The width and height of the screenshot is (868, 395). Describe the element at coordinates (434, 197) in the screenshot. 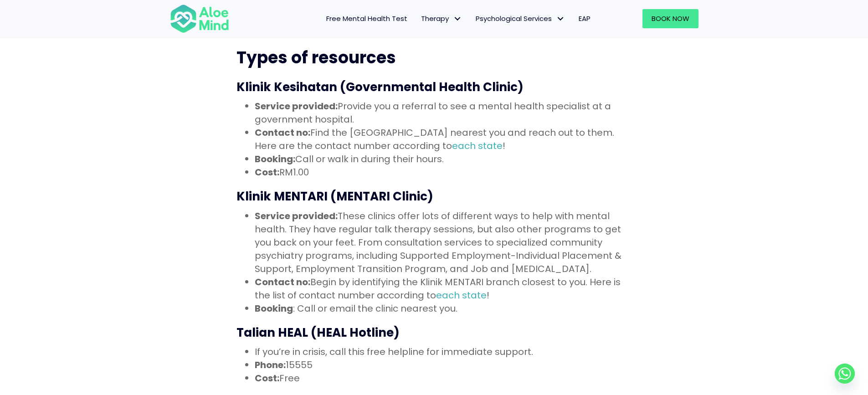

I see `h3: Klinik MENTARI (MENTARI Clinic)` at that location.